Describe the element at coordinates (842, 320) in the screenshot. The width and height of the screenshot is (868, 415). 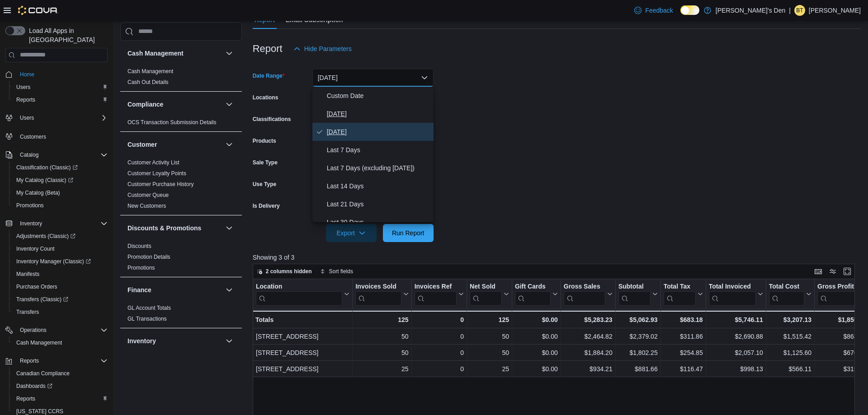
I see `div: $1,855.80` at that location.